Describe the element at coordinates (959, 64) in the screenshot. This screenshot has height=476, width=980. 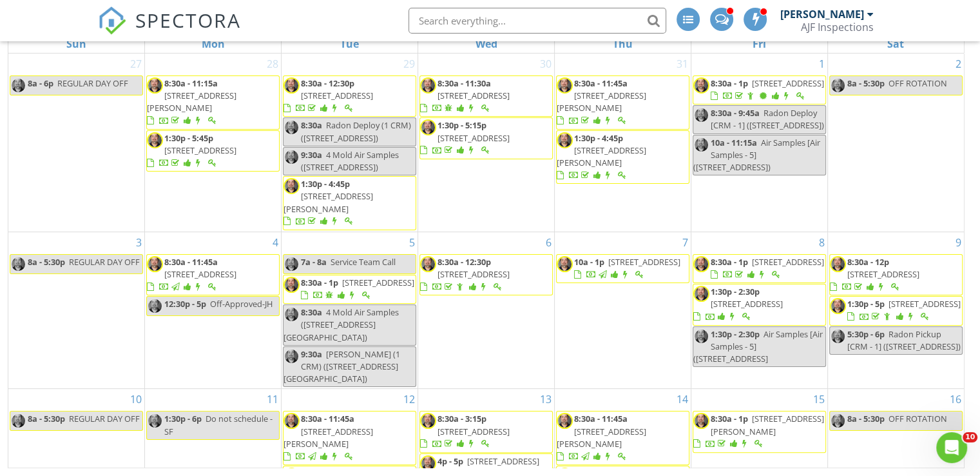
I see `a: Go to August 2, 2025` at that location.